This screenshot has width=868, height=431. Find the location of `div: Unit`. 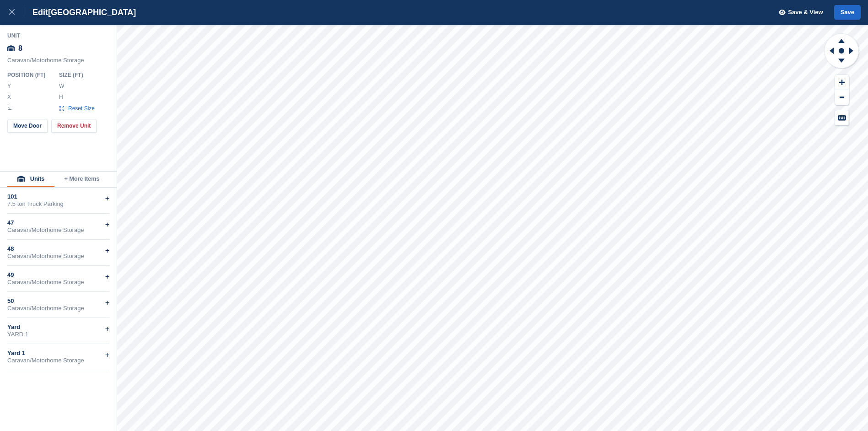

div: Unit is located at coordinates (59, 36).